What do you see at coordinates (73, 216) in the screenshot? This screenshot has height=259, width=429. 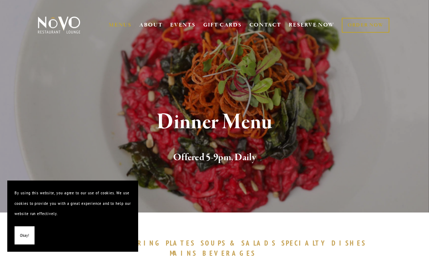 I see `section: Cookie banner` at bounding box center [73, 216].